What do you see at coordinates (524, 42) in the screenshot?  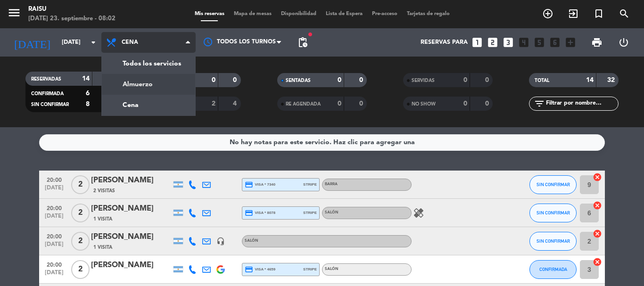 I see `i: looks_4` at bounding box center [524, 42].